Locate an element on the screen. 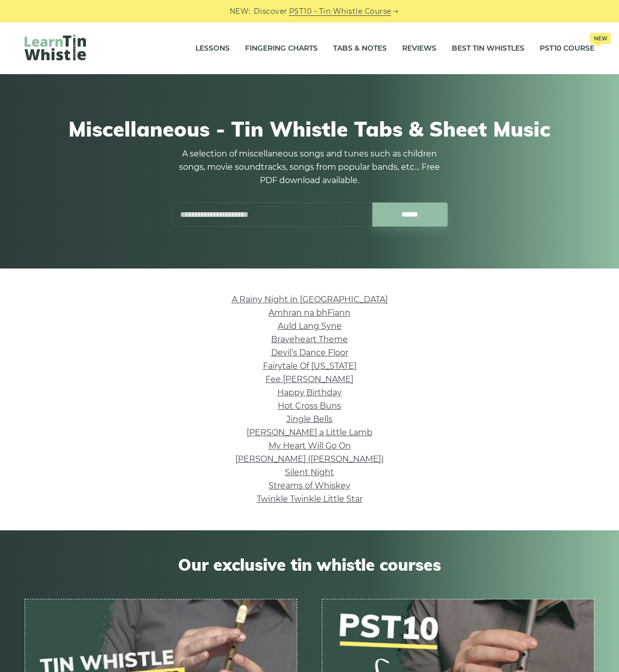 The height and width of the screenshot is (672, 619). p: A selection of miscellaneous songs and tunes such as children songs, movie soundtracks, songs fro... is located at coordinates (310, 167).